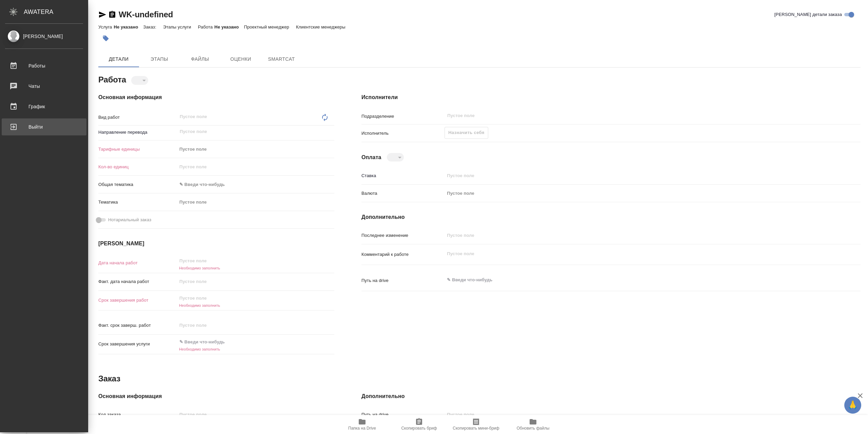 The image size is (868, 434). Describe the element at coordinates (362, 429) in the screenshot. I see `span: Папка на Drive` at that location.